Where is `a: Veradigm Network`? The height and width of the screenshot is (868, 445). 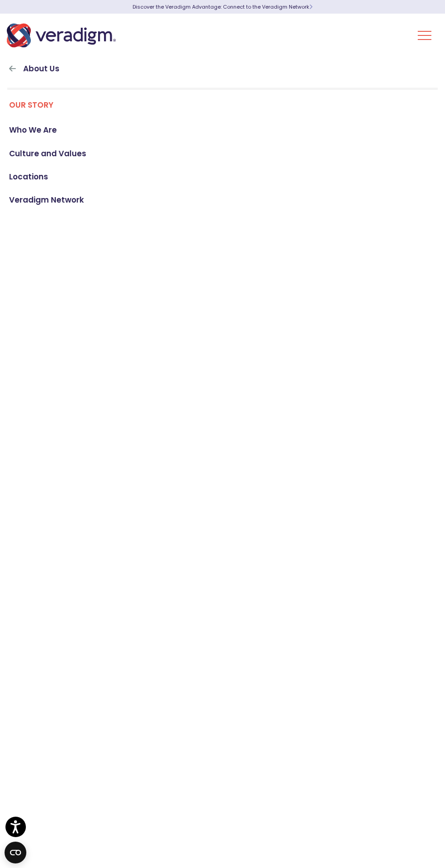
a: Veradigm Network is located at coordinates (222, 200).